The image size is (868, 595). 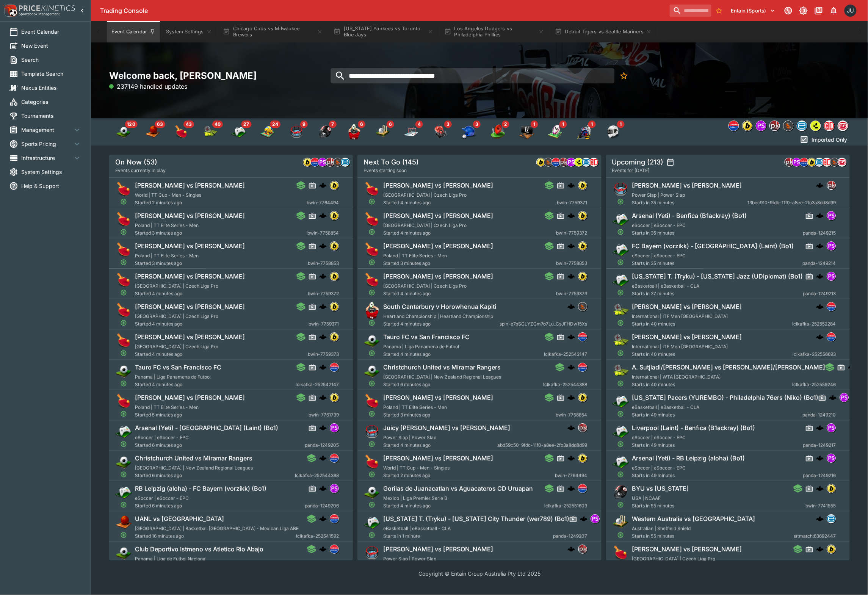 What do you see at coordinates (572, 233) in the screenshot?
I see `span: bwin-7759372` at bounding box center [572, 233].